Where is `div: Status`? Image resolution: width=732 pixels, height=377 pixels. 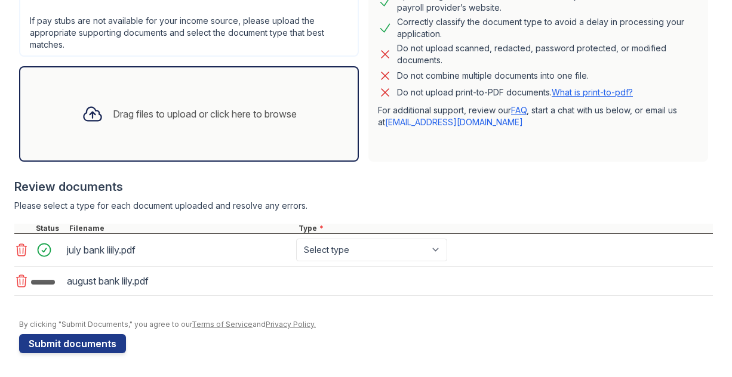 div: Status is located at coordinates (50, 229).